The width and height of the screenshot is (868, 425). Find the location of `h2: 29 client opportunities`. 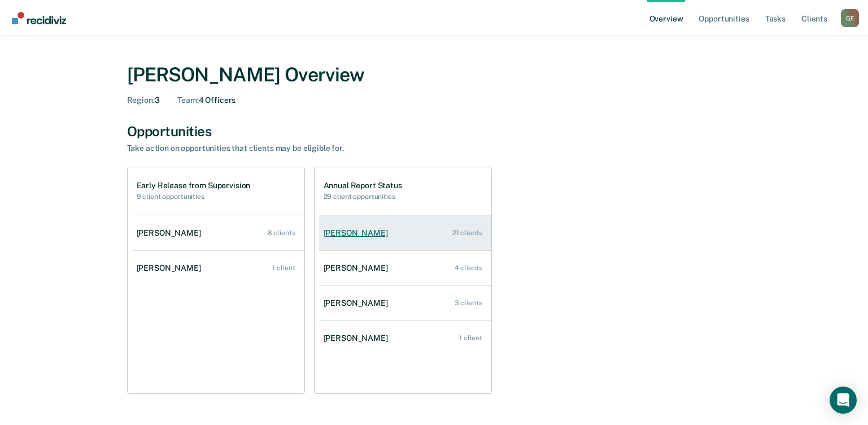

h2: 29 client opportunities is located at coordinates (363, 197).